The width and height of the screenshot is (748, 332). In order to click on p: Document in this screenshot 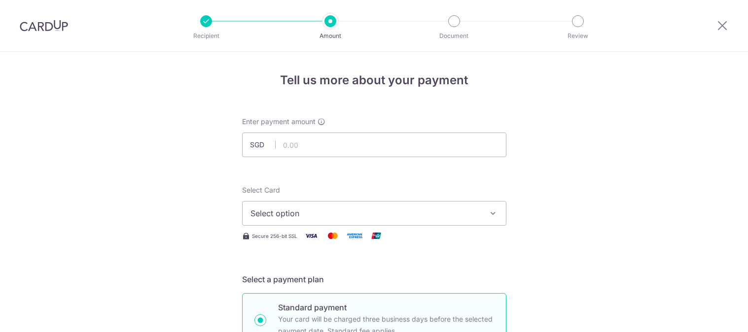, I will do `click(454, 36)`.